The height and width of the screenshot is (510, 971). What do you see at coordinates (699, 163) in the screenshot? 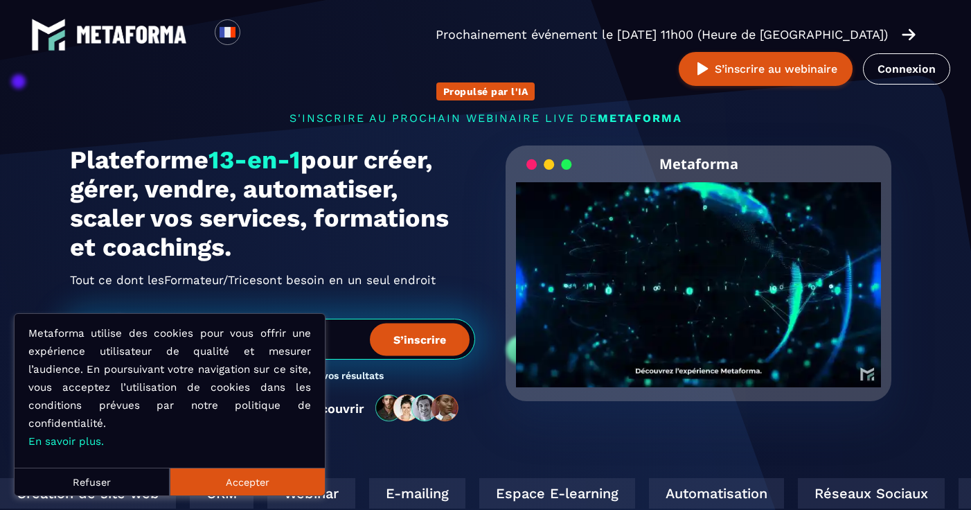
I see `h2: Metaforma` at bounding box center [699, 163].